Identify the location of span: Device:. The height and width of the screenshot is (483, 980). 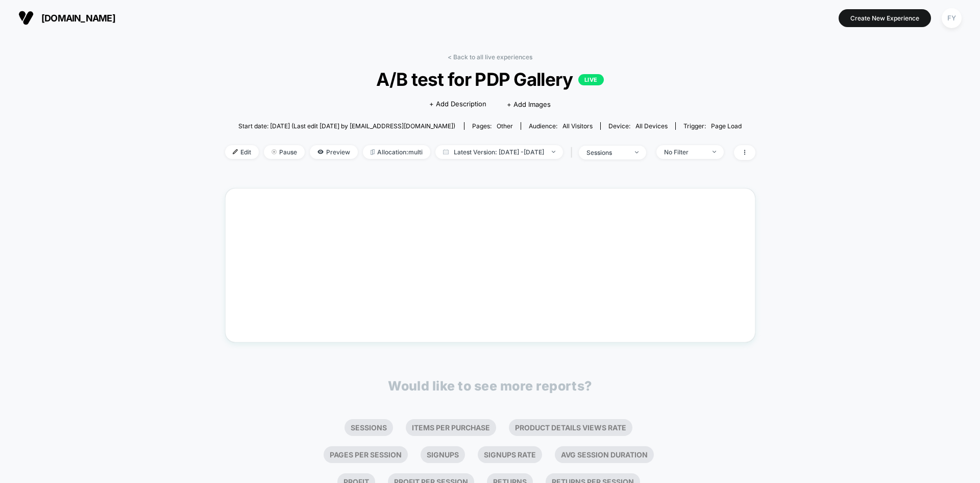
(637, 126).